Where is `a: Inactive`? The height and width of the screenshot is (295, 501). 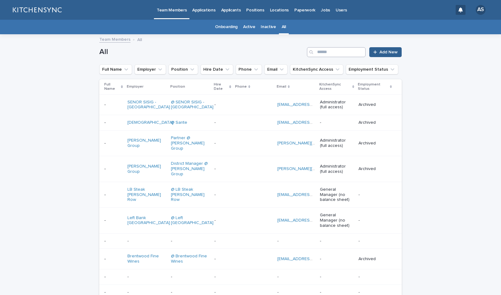
a: Inactive is located at coordinates (268, 27).